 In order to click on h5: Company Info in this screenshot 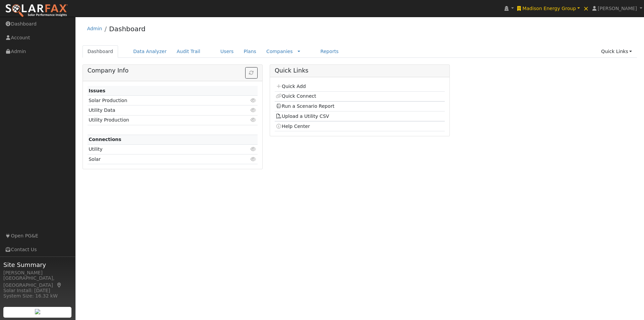, I will do `click(172, 71)`.